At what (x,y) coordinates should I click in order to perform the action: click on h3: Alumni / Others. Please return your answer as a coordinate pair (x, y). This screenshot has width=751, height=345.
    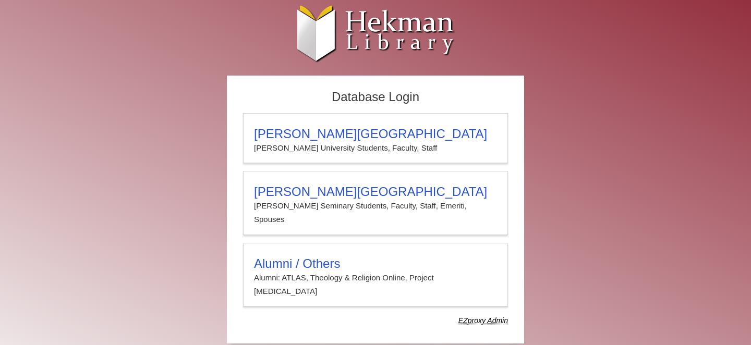
    Looking at the image, I should click on (375, 264).